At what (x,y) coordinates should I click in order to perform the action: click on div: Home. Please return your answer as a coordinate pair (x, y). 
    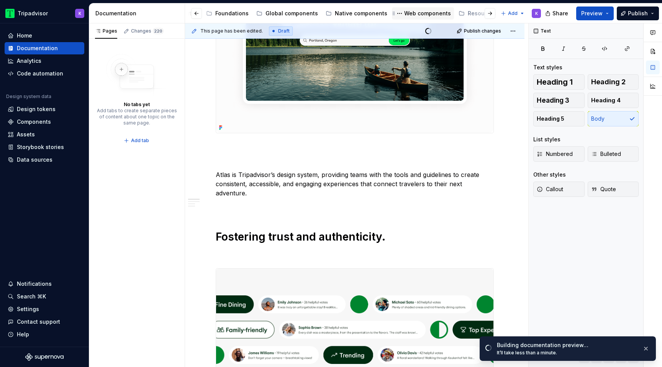
    Looking at the image, I should click on (25, 36).